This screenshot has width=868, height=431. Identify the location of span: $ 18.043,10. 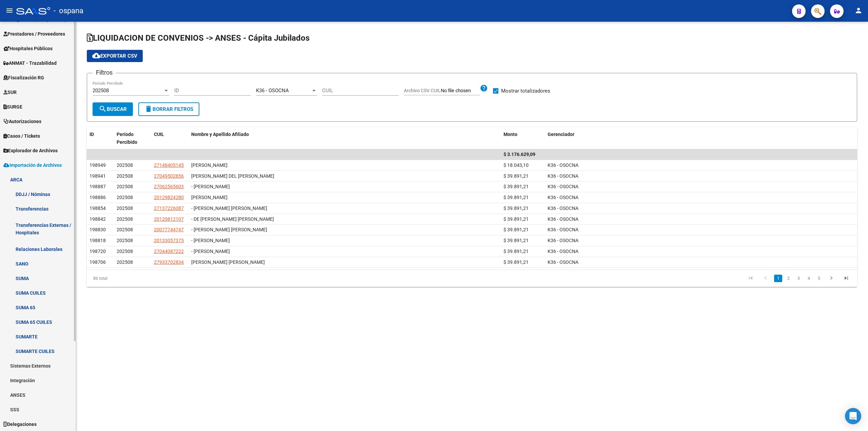
(516, 165).